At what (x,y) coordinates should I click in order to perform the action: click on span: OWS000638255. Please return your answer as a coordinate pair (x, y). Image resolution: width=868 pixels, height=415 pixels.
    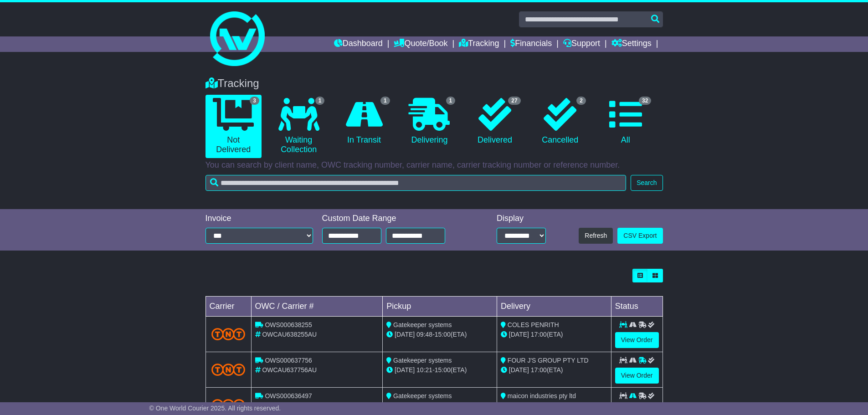
    Looking at the image, I should click on (289, 325).